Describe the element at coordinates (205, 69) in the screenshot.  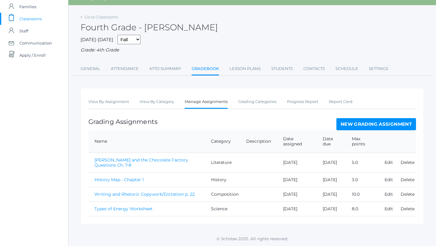
I see `a: Gradebook` at that location.